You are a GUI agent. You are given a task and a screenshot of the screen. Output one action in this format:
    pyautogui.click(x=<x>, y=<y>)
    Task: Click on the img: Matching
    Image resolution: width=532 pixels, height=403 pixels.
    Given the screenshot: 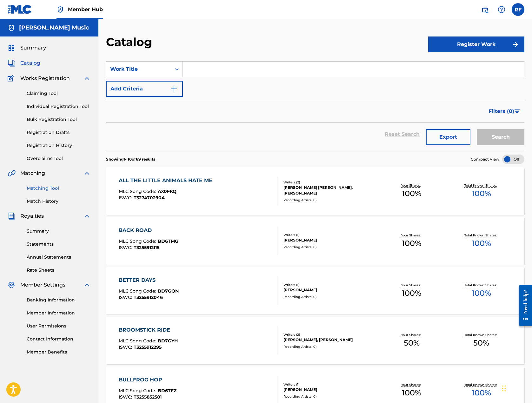 What is the action you would take?
    pyautogui.click(x=11, y=173)
    